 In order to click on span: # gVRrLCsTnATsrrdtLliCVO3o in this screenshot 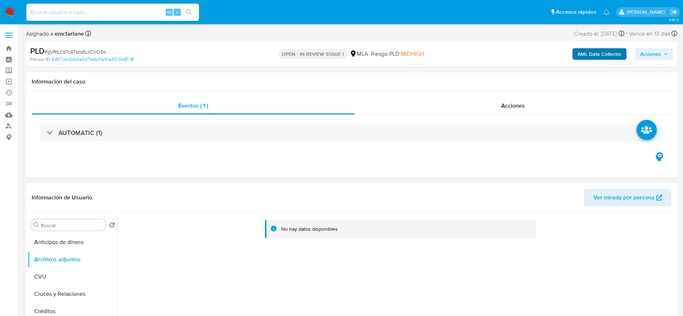, I will do `click(75, 52)`.